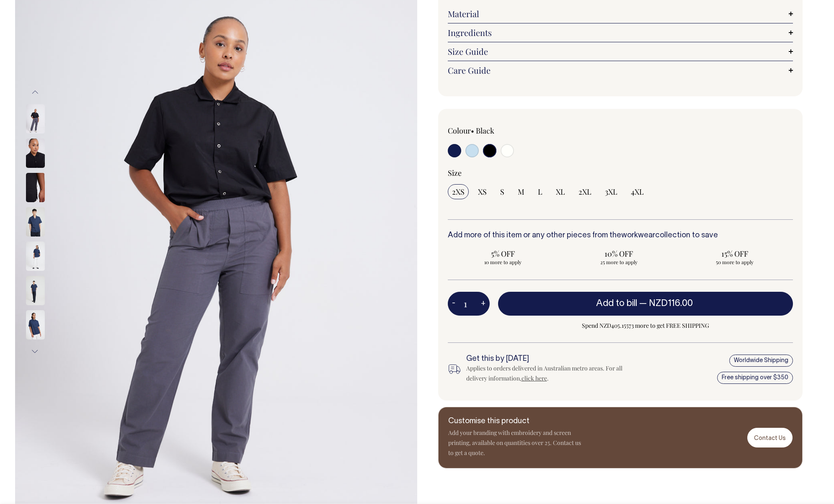  I want to click on span: Spend NZD405.15573 more to get FREE SHIPPING, so click(645, 326).